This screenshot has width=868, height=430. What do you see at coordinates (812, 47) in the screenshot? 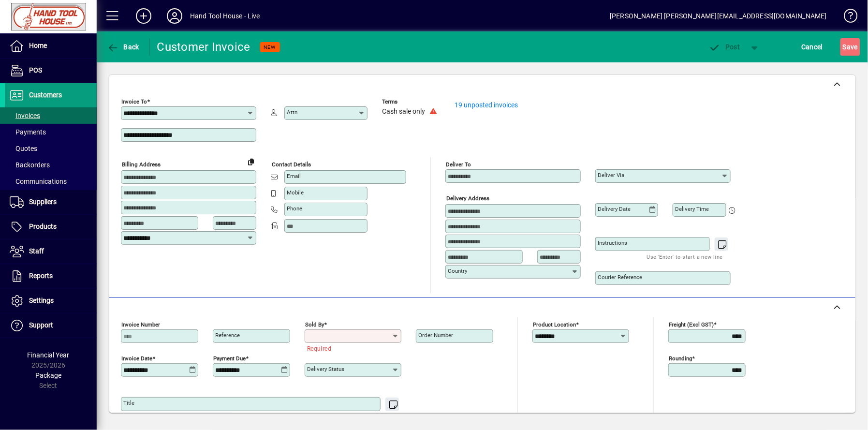
I see `button: Cancel` at bounding box center [812, 47].